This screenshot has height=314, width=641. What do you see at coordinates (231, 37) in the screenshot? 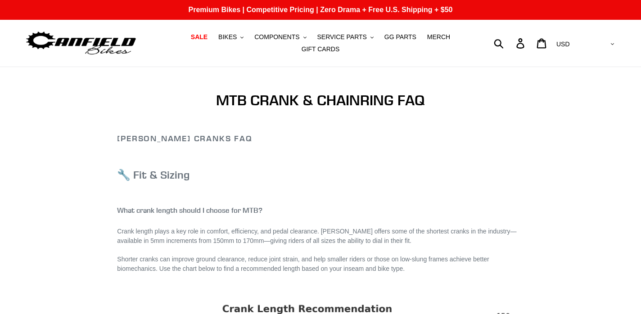
I see `button: BIKES` at bounding box center [231, 37].